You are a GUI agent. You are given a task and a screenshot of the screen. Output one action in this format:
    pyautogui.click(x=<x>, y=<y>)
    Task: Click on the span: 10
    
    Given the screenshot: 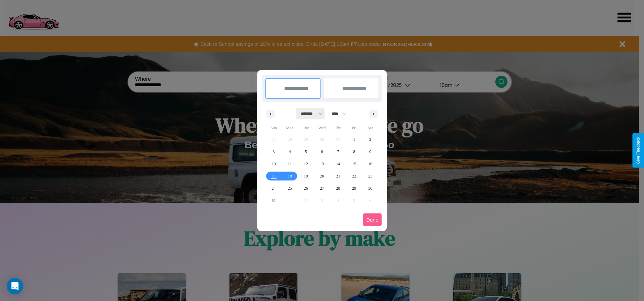 What is the action you would take?
    pyautogui.click(x=273, y=163)
    